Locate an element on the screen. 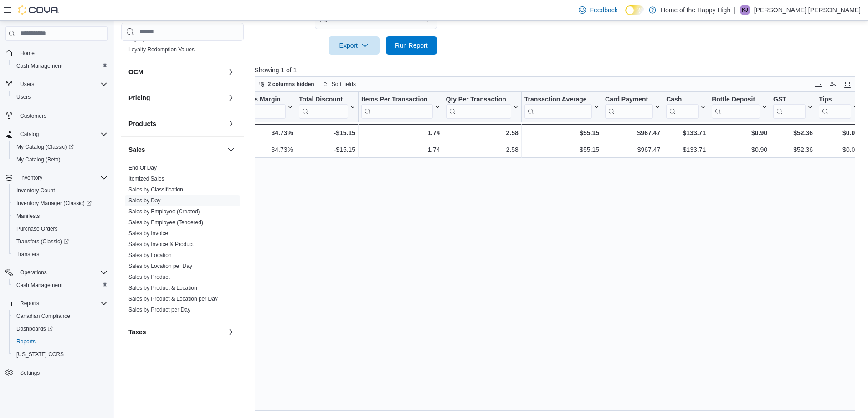  button: Pricing is located at coordinates (231, 98).